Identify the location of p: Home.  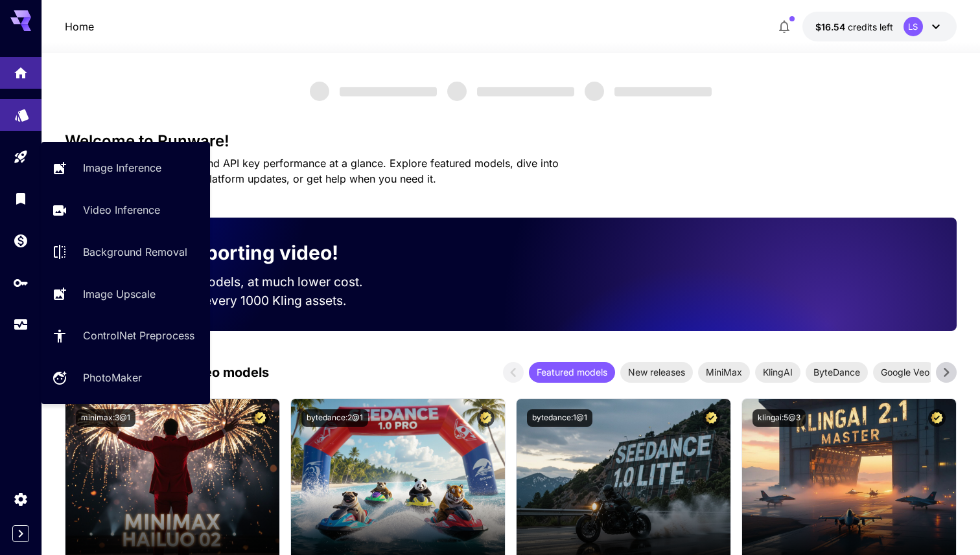
(79, 27).